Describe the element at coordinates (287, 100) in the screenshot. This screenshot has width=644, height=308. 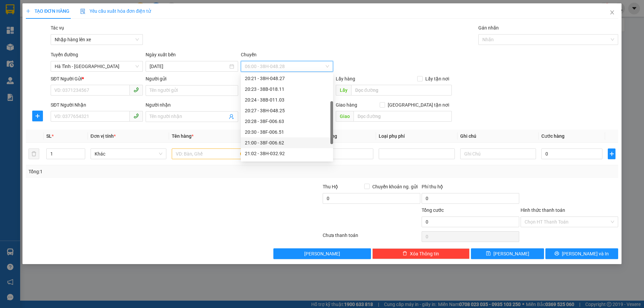
I see `div: 20:24 - 38B-011.03` at that location.